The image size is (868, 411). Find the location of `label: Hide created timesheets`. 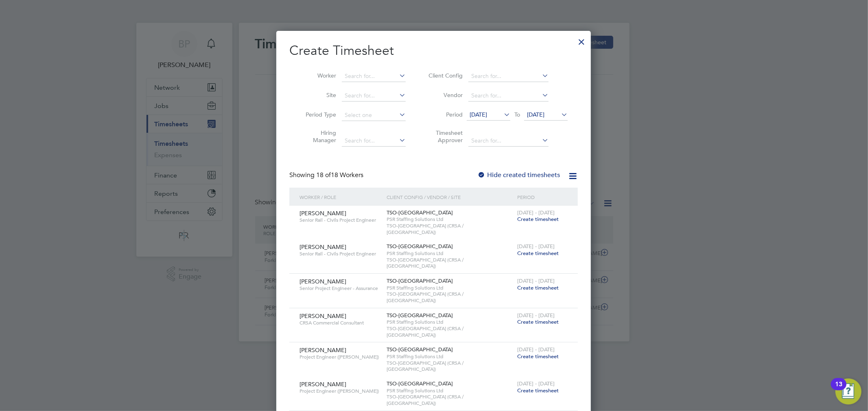

label: Hide created timesheets is located at coordinates (518, 175).